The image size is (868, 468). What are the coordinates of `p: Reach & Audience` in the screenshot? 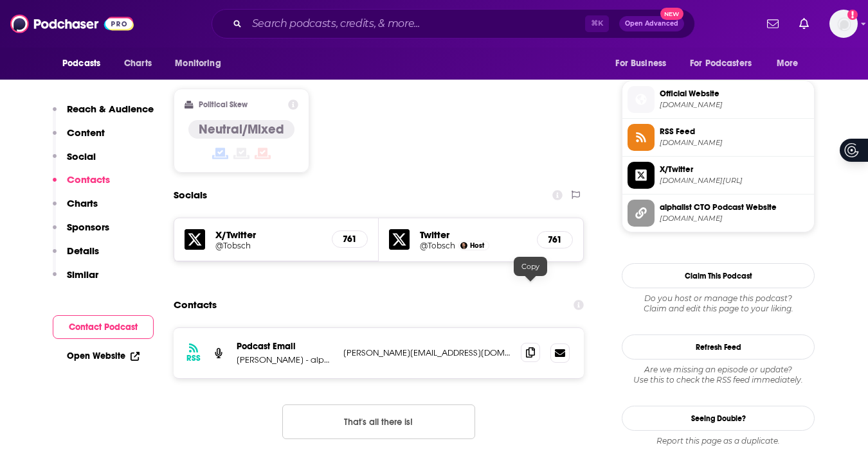 It's located at (110, 108).